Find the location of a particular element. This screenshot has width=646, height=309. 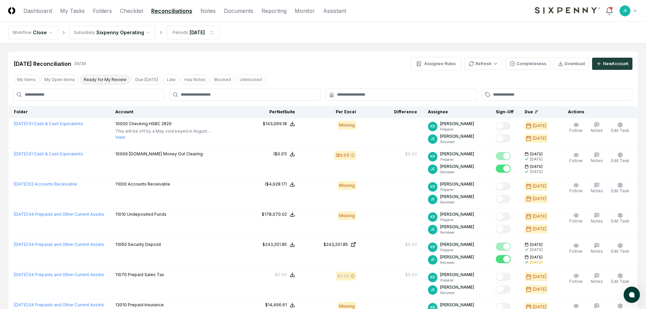

button: $243,201.85 is located at coordinates (279, 244).